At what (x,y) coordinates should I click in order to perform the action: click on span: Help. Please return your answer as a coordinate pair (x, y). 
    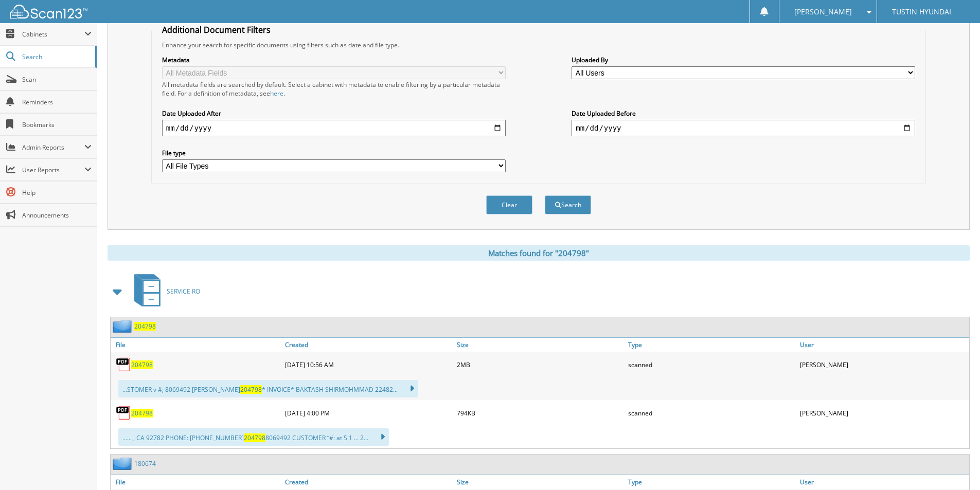
    Looking at the image, I should click on (56, 192).